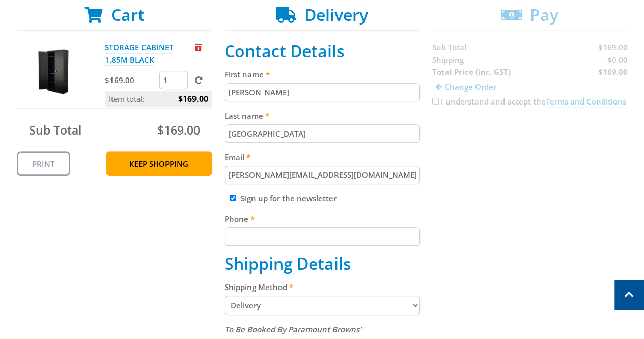 Image resolution: width=644 pixels, height=339 pixels. What do you see at coordinates (159, 164) in the screenshot?
I see `a: Keep Shopping` at bounding box center [159, 164].